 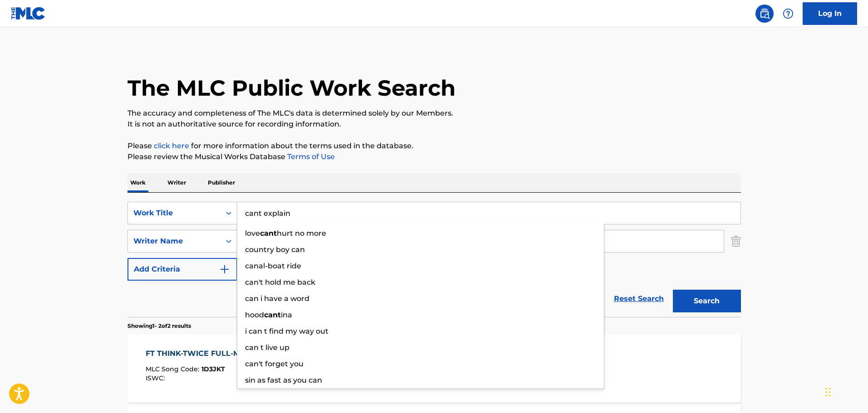 I want to click on a: Log In, so click(x=830, y=14).